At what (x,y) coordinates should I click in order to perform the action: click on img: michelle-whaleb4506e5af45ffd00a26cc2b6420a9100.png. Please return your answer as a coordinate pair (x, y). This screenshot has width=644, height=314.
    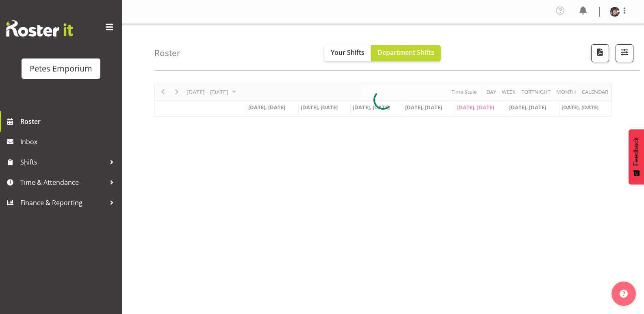
    Looking at the image, I should click on (614, 12).